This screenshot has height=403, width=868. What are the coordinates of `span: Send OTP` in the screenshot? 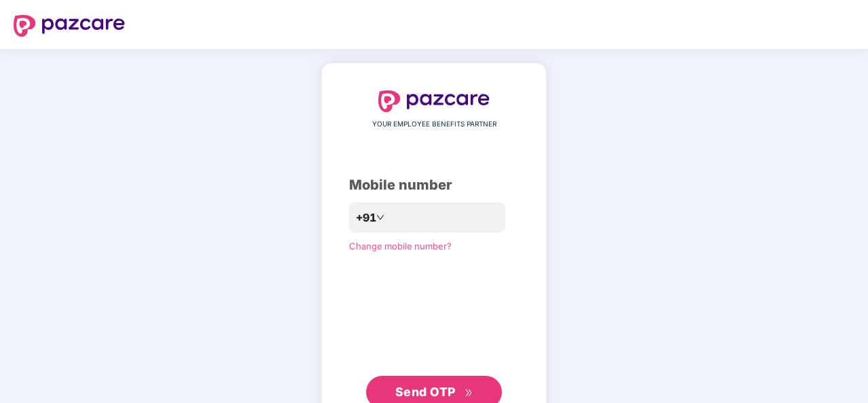 It's located at (425, 391).